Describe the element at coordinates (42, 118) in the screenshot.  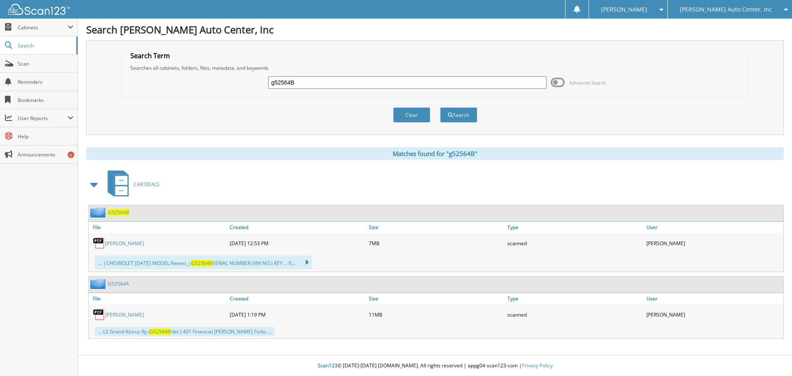
I see `span: User Reports` at that location.